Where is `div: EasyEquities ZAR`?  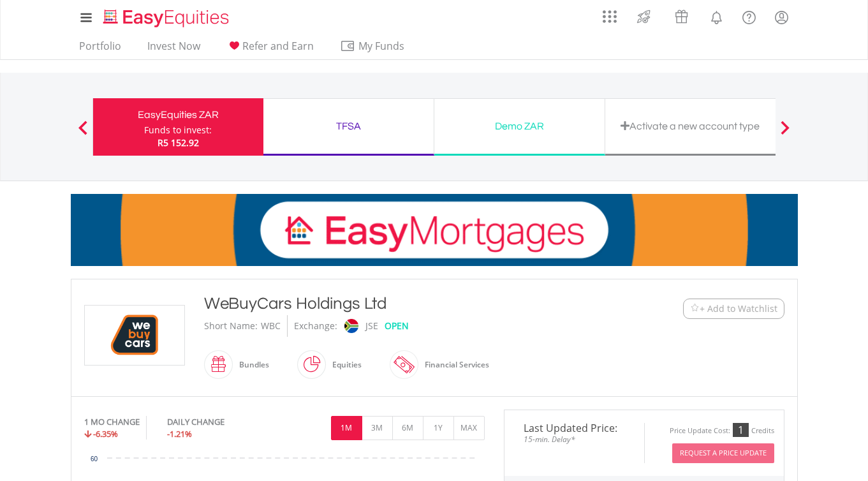
div: EasyEquities ZAR is located at coordinates (178, 114).